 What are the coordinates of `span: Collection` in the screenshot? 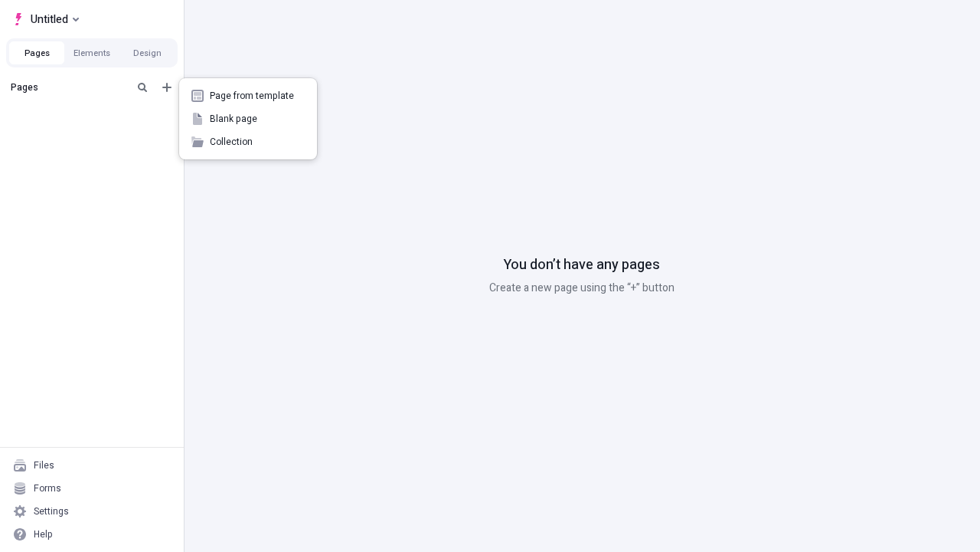 It's located at (258, 141).